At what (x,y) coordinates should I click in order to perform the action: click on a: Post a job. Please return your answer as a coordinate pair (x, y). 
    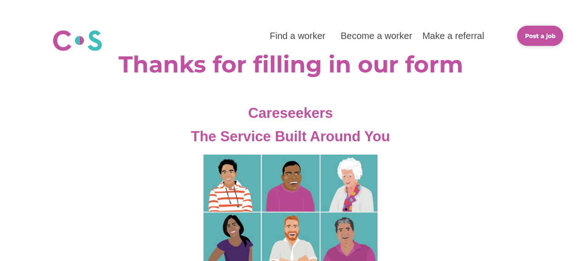
    Looking at the image, I should click on (540, 36).